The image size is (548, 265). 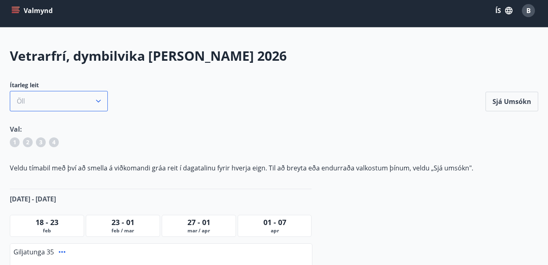 What do you see at coordinates (59, 101) in the screenshot?
I see `button: Öll` at bounding box center [59, 101].